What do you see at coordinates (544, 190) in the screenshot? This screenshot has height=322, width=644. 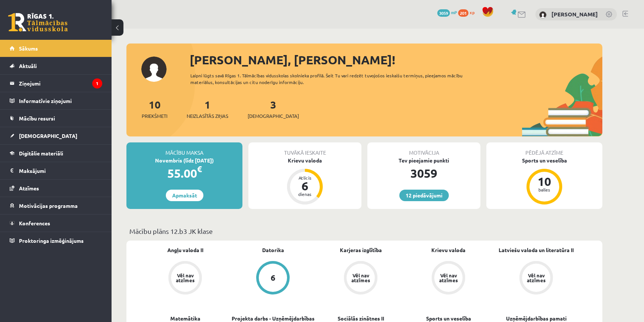 I see `div: balles` at bounding box center [544, 190].